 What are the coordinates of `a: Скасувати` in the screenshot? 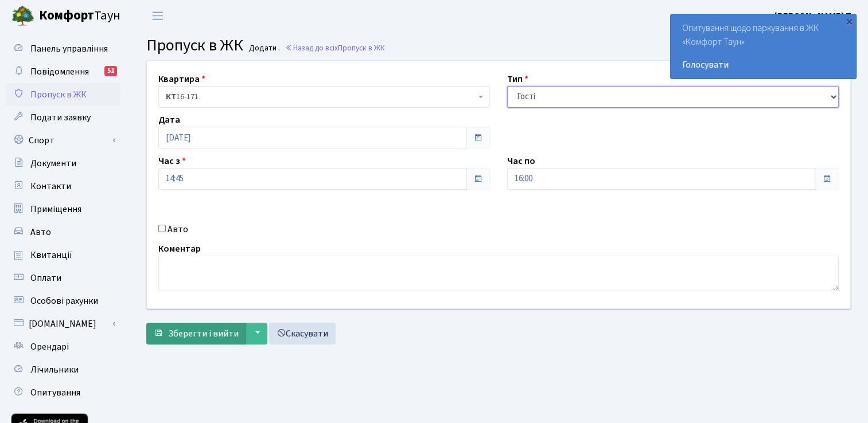 It's located at (303, 334).